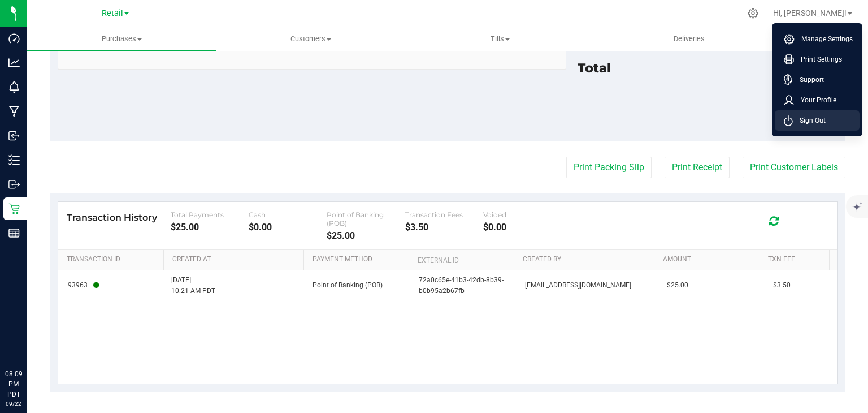 The width and height of the screenshot is (868, 413). Describe the element at coordinates (113, 260) in the screenshot. I see `a: Transaction ID` at that location.